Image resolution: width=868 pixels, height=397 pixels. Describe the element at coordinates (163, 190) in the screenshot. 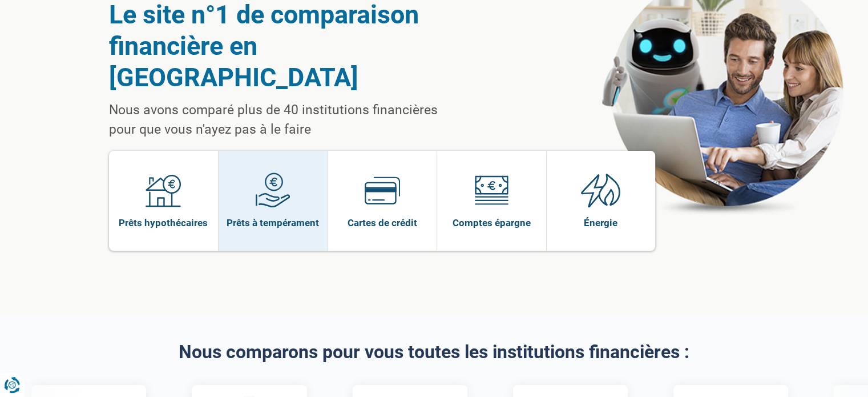

I see `img: Prêts hypothécaires` at that location.